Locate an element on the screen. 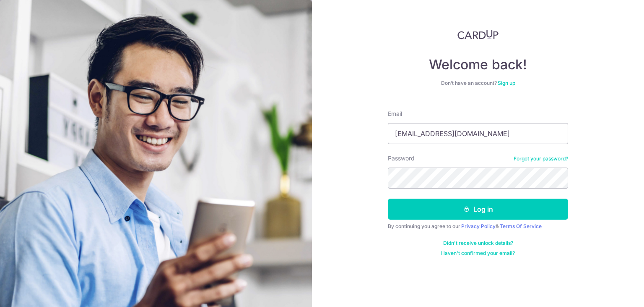  div: By continuing you agree to our & is located at coordinates (478, 226).